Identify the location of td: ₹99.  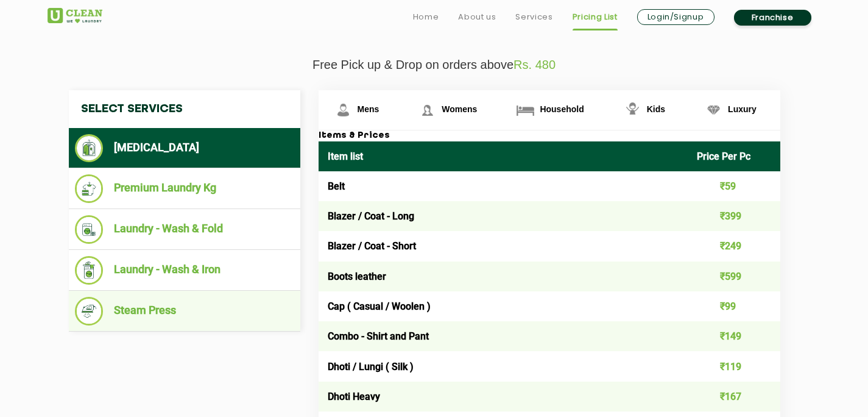
(734, 306).